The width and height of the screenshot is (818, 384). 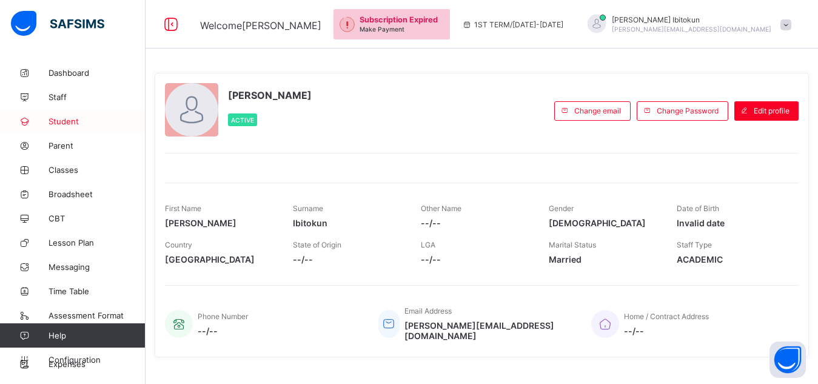 What do you see at coordinates (97, 170) in the screenshot?
I see `span: Classes` at bounding box center [97, 170].